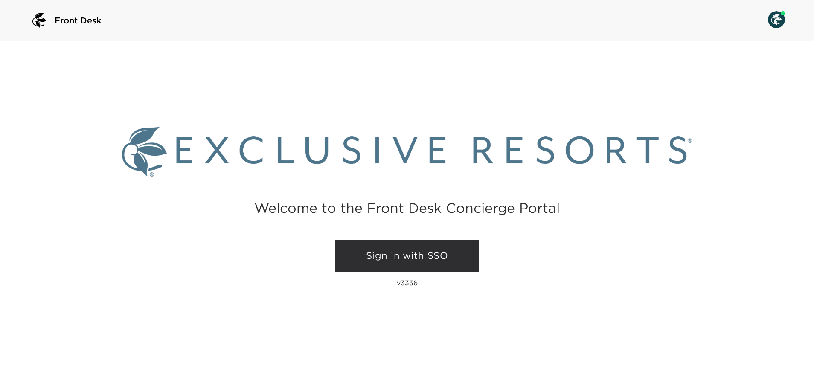 This screenshot has height=380, width=814. What do you see at coordinates (78, 20) in the screenshot?
I see `span: Front Desk` at bounding box center [78, 20].